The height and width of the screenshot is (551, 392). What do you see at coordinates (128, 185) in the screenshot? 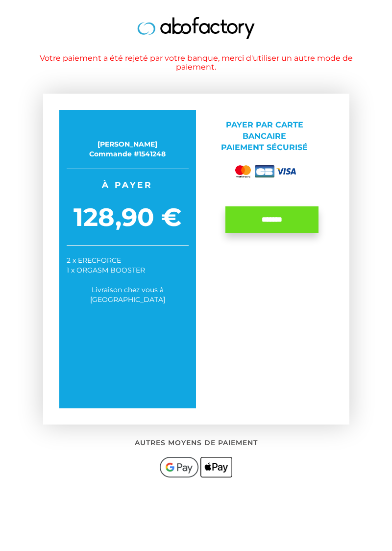
I see `span: À payer` at bounding box center [128, 185].